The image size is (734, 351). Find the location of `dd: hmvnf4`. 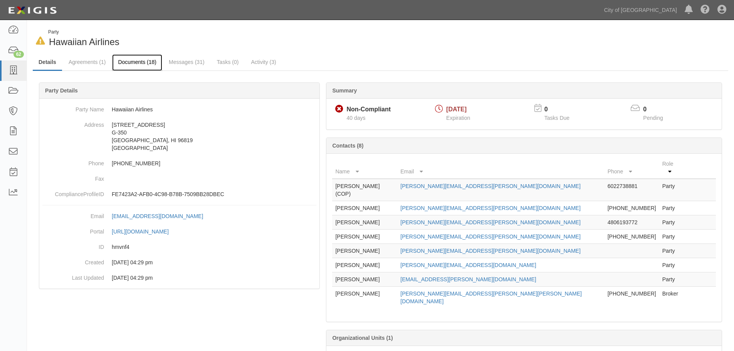

dd: hmvnf4 is located at coordinates (179, 247).